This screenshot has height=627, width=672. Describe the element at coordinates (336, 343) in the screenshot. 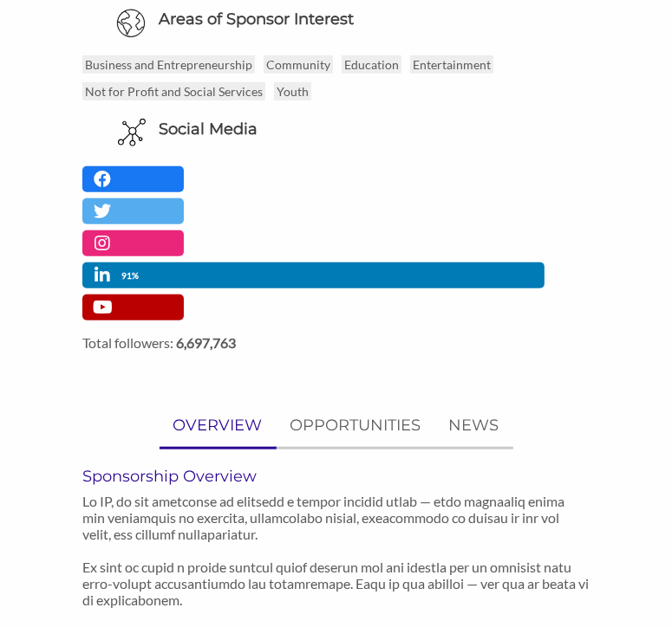

I see `label: Total followers:` at that location.